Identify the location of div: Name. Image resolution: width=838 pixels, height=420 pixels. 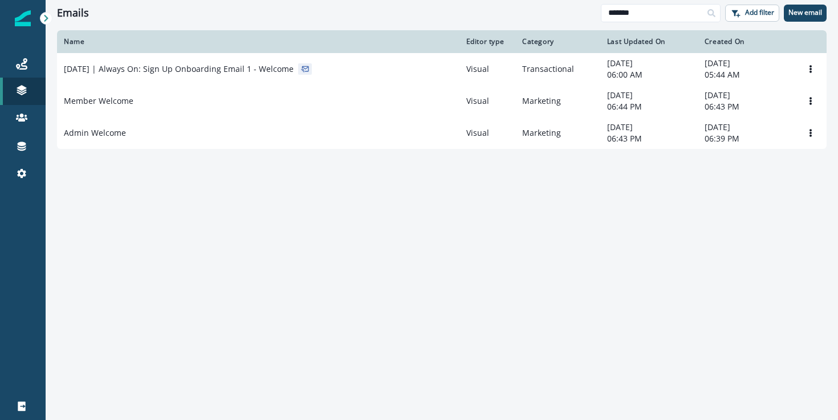
(258, 42).